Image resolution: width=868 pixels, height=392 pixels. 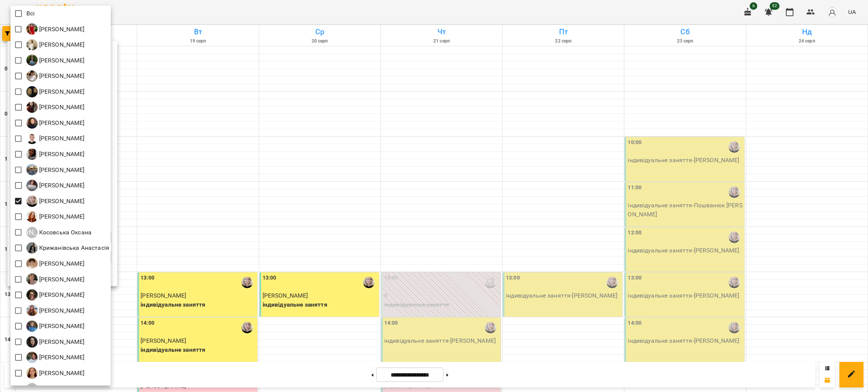 What do you see at coordinates (56, 154) in the screenshot?
I see `div: Ганна Столяр` at bounding box center [56, 154].